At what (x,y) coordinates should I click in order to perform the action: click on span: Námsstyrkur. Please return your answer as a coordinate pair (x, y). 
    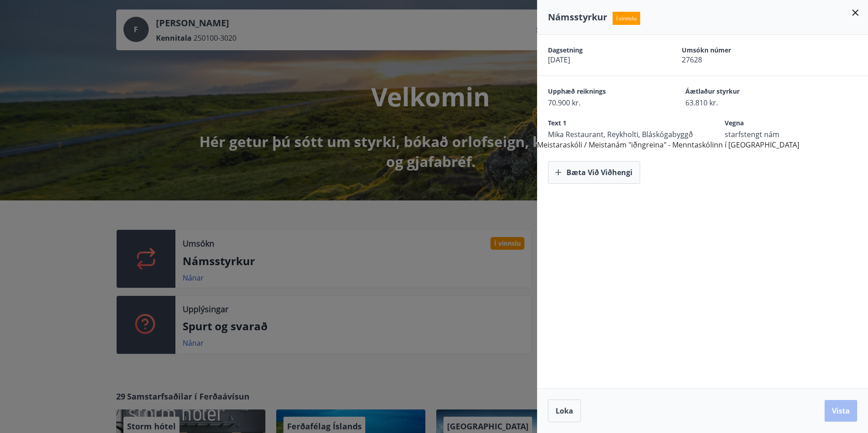
    Looking at the image, I should click on (577, 17).